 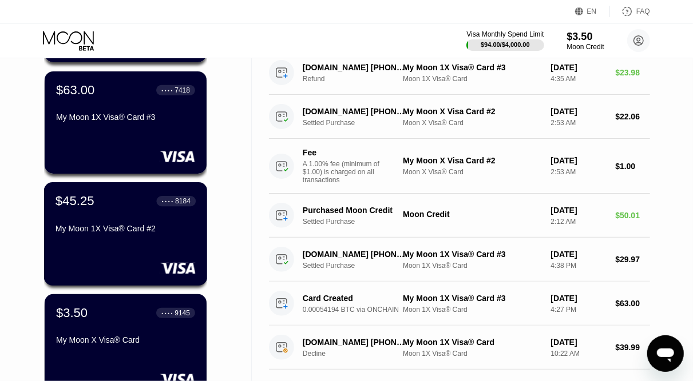 I want to click on div: $45.25● ● ● ●8184My Moon 1X Visa® Card #2, so click(x=125, y=234).